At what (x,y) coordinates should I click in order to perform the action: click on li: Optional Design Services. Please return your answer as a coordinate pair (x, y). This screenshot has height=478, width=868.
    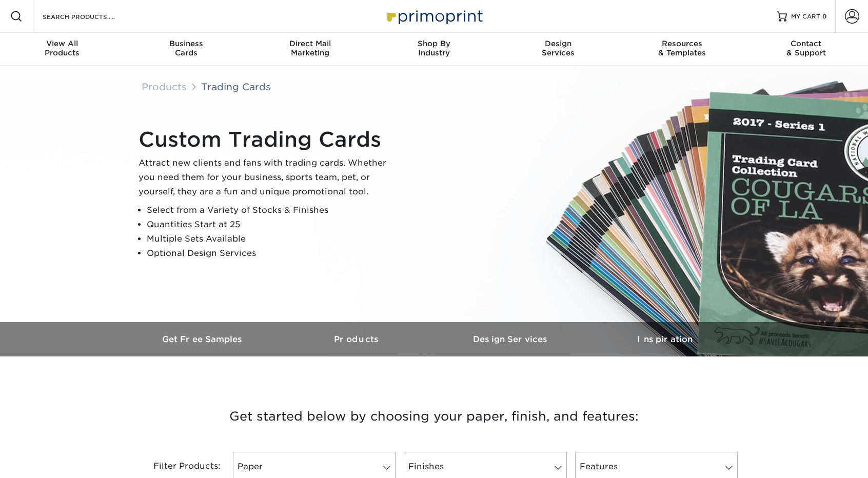
    Looking at the image, I should click on (271, 254).